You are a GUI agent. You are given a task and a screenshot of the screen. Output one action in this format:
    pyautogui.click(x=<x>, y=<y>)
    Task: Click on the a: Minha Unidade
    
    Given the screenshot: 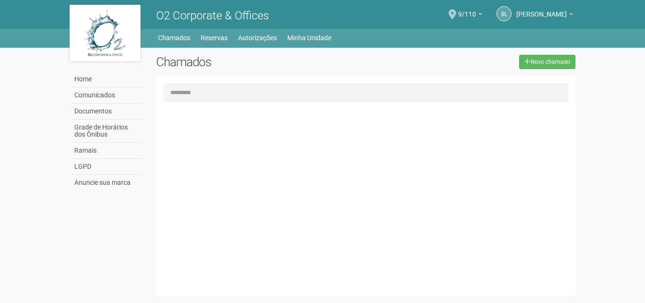 What is the action you would take?
    pyautogui.click(x=309, y=38)
    